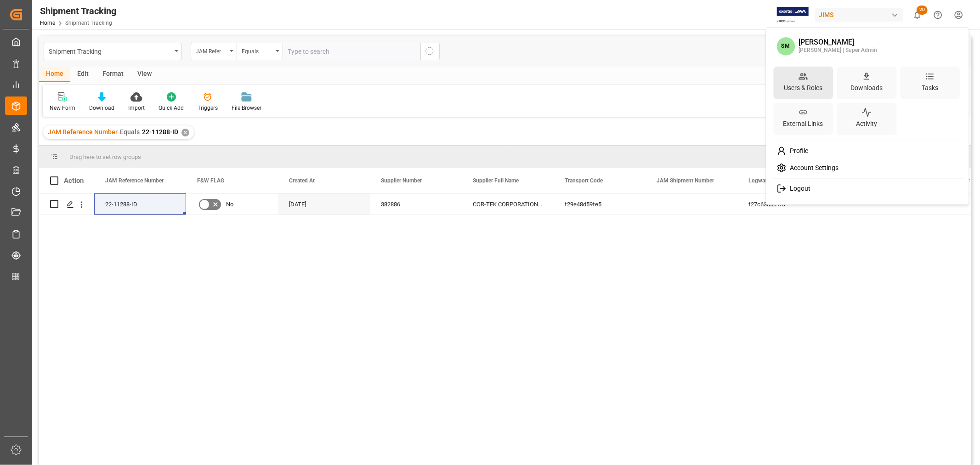 This screenshot has width=980, height=465. Describe the element at coordinates (803, 123) in the screenshot. I see `div: External Links` at that location.